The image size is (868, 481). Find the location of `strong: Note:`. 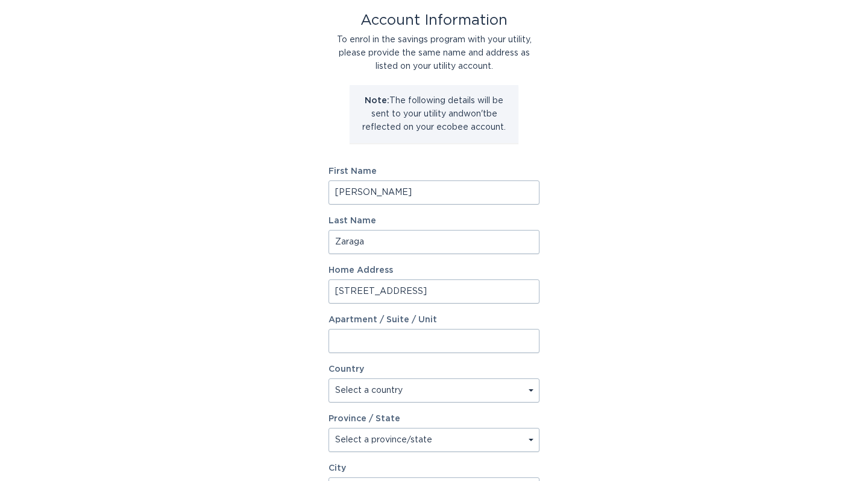

strong: Note: is located at coordinates (377, 100).